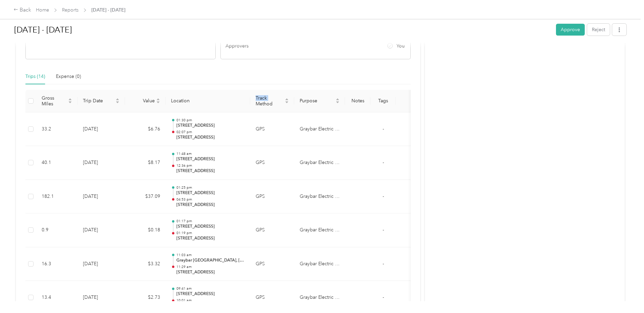 This screenshot has height=313, width=644. Describe the element at coordinates (210, 255) in the screenshot. I see `p: 11:03 am` at that location.